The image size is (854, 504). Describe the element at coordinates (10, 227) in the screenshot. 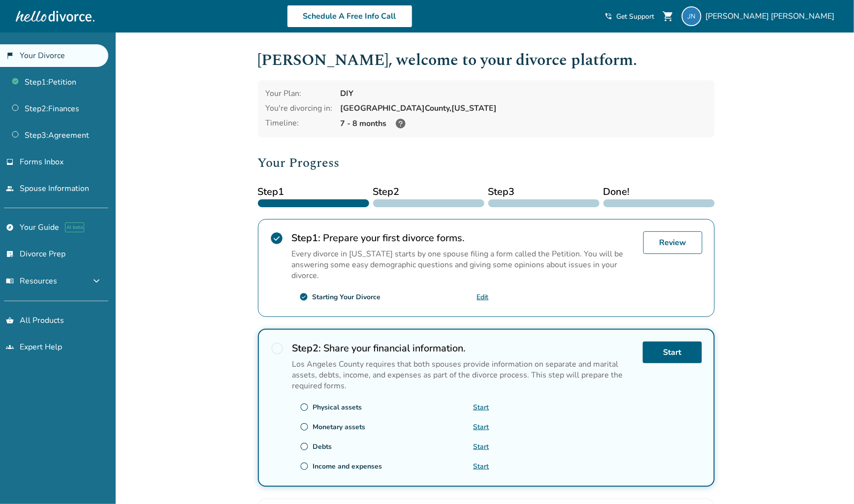

I see `span: explore` at that location.